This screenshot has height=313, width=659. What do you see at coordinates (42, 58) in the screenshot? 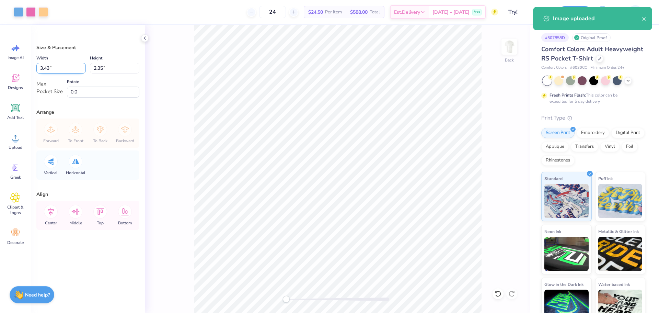
I see `label: Width` at bounding box center [42, 58].